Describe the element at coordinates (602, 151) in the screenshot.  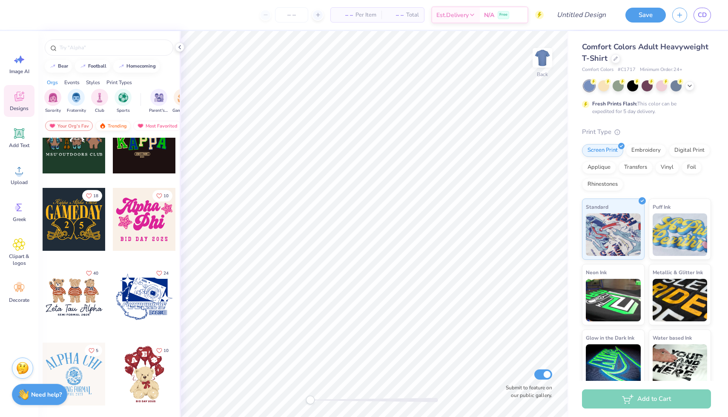
I see `div: Screen Print` at that location.